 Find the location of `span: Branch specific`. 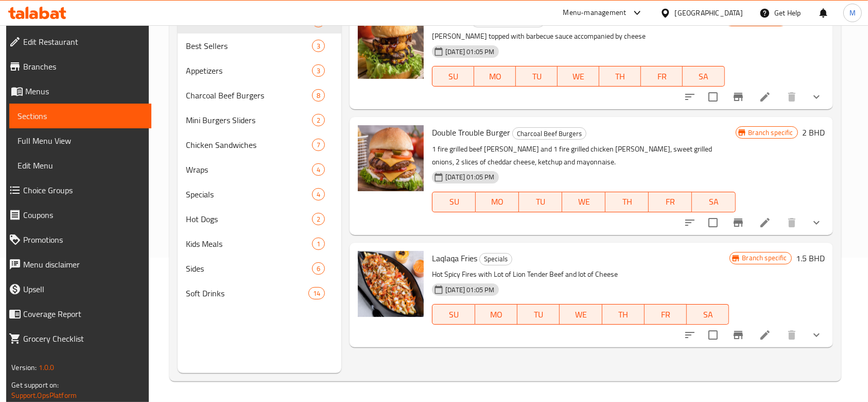

span: Branch specific is located at coordinates (765, 258).